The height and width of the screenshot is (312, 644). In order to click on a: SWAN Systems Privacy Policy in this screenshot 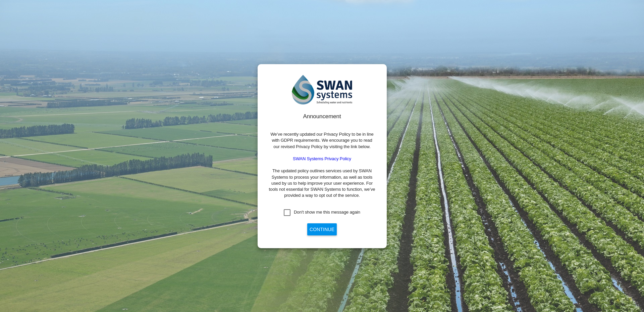, I will do `click(322, 159)`.